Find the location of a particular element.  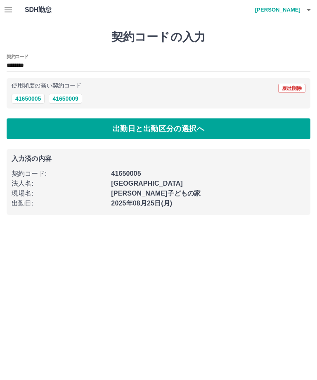

button: 出勤日と出勤区分の選択へ is located at coordinates (159, 129).